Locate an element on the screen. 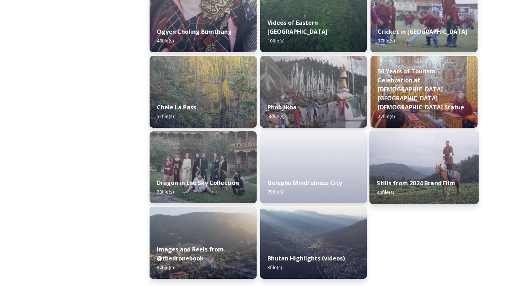 Image resolution: width=519 pixels, height=286 pixels. strong: Stills from 2024 Brand Film is located at coordinates (416, 183).